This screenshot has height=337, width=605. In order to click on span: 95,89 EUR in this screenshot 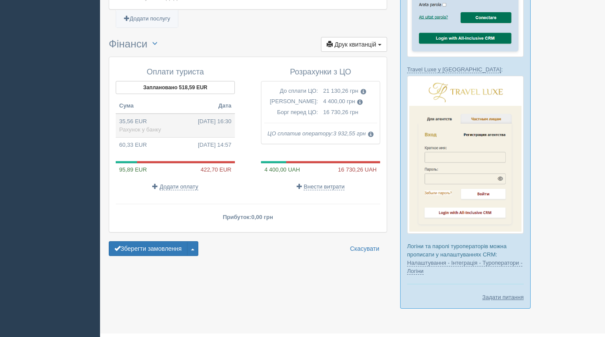, I will do `click(131, 169)`.